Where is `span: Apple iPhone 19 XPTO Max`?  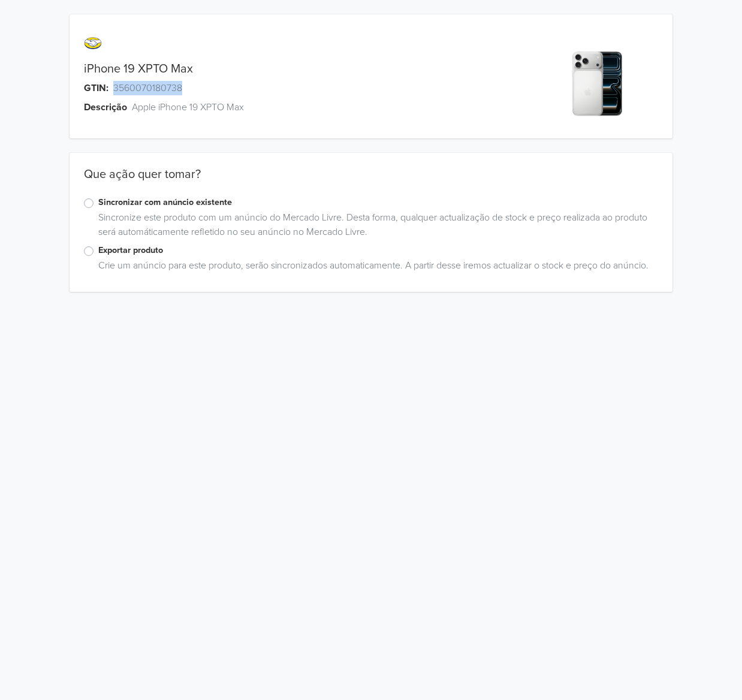 span: Apple iPhone 19 XPTO Max is located at coordinates (188, 107).